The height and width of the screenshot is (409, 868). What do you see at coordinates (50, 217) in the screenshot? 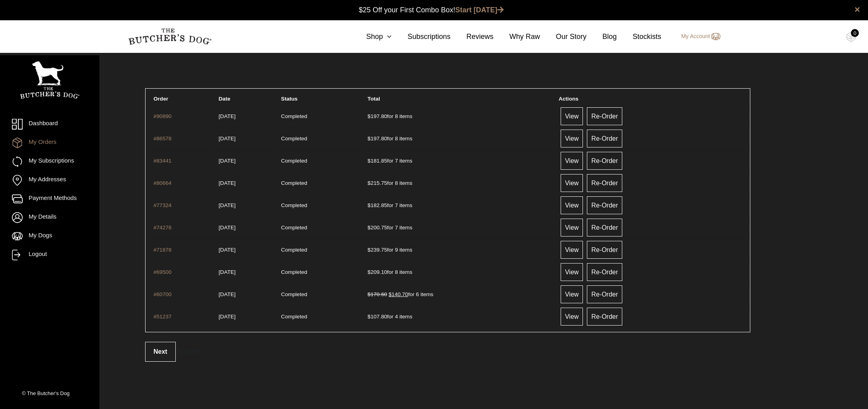
I see `a: My Details` at bounding box center [50, 217].